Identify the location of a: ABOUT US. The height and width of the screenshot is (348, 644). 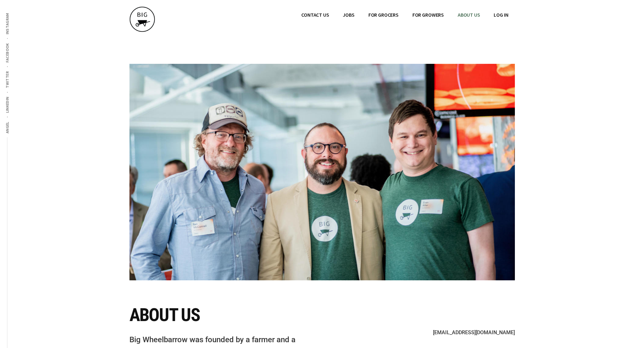
(469, 14).